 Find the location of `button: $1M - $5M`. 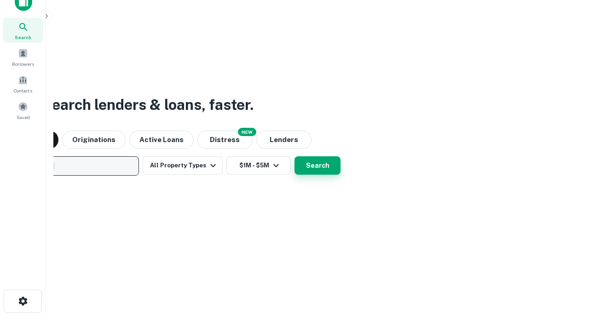

button: $1M - $5M is located at coordinates (258, 166).